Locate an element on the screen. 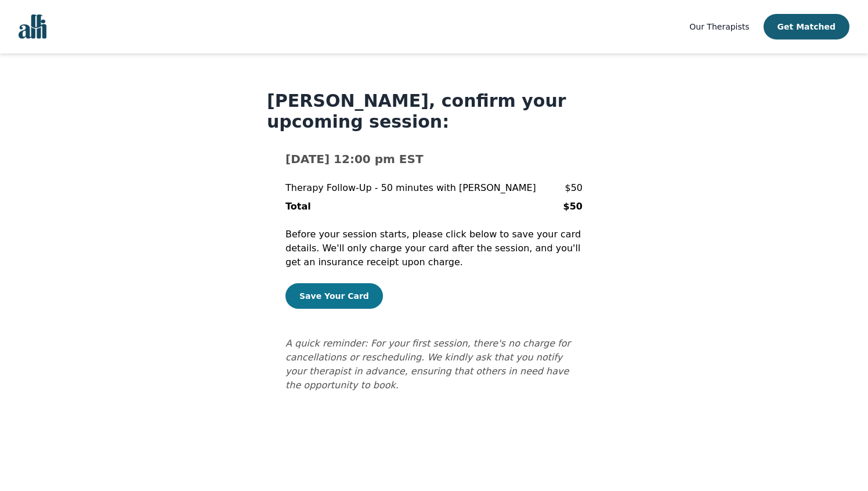  a: Get Matched is located at coordinates (807, 27).